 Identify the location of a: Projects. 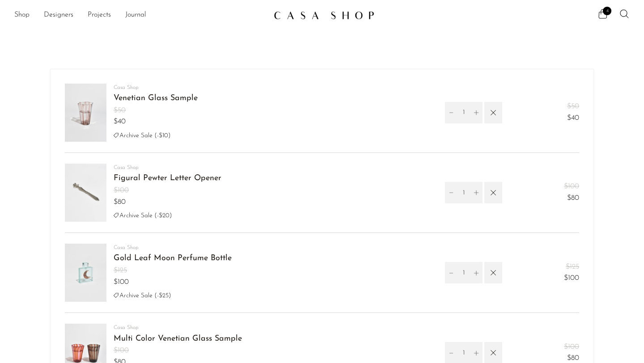
(99, 15).